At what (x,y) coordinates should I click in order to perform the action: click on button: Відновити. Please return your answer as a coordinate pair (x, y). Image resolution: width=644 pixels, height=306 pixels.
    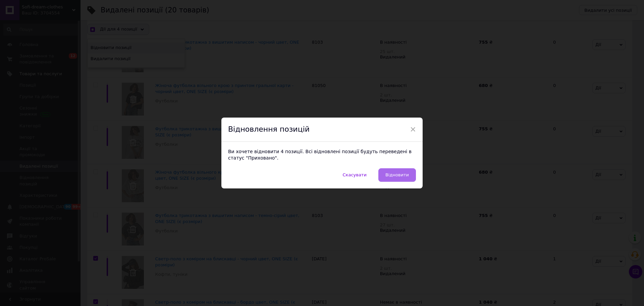
    Looking at the image, I should click on (397, 175).